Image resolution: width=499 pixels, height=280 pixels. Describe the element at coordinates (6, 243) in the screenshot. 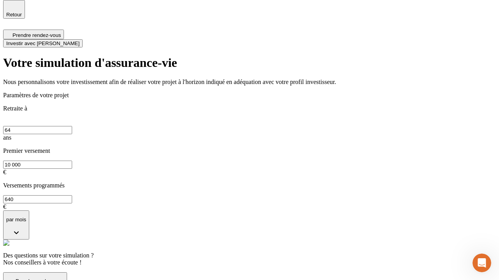

I see `img: alexis.png` at that location.